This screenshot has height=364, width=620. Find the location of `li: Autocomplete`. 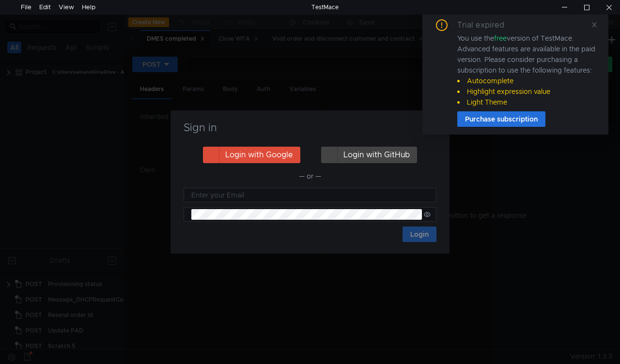

li: Autocomplete is located at coordinates (527, 81).